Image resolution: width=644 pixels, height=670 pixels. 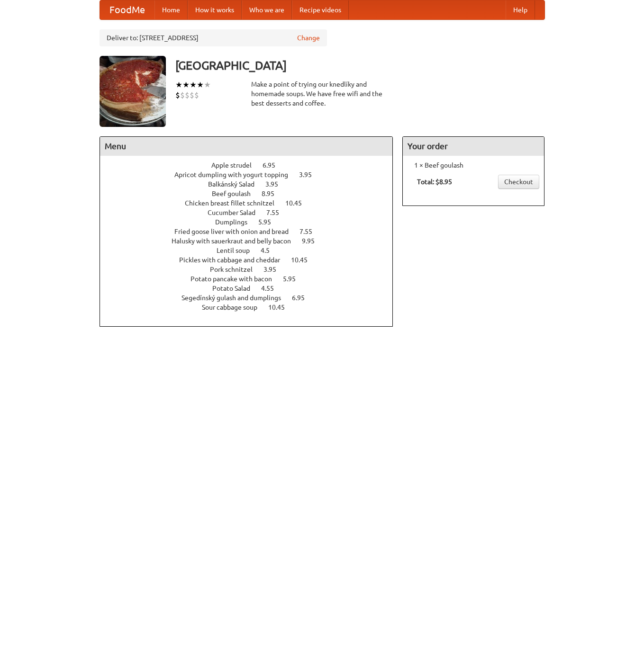 What do you see at coordinates (236, 289) in the screenshot?
I see `span: Potato Salad` at bounding box center [236, 289].